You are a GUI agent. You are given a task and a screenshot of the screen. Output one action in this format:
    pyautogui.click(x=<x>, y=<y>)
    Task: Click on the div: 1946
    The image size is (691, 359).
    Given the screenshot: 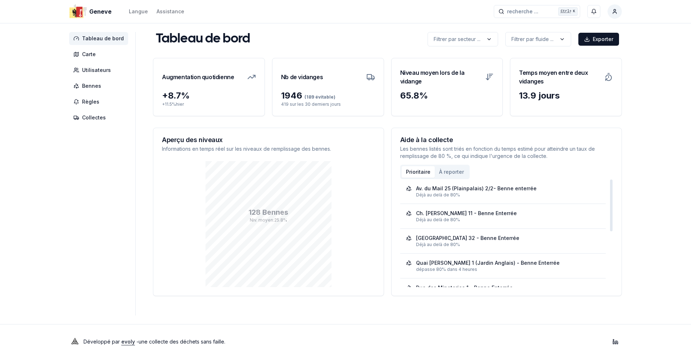 What is the action you would take?
    pyautogui.click(x=328, y=96)
    